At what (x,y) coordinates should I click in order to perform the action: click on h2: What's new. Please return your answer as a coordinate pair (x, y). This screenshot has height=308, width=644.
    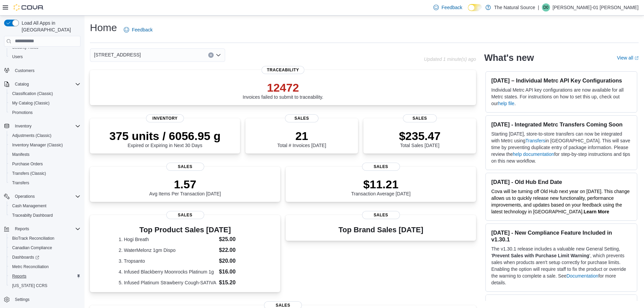
    Looking at the image, I should click on (509, 58).